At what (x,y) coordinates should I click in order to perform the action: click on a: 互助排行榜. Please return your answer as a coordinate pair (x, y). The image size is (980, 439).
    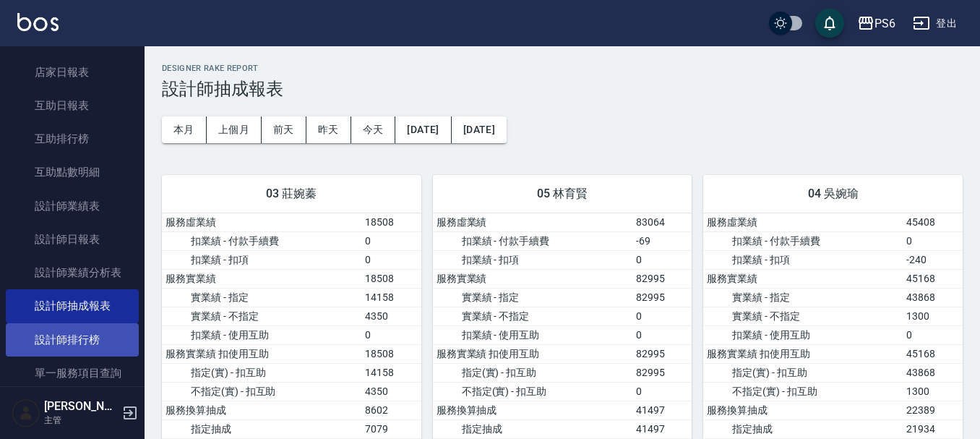
    Looking at the image, I should click on (72, 139).